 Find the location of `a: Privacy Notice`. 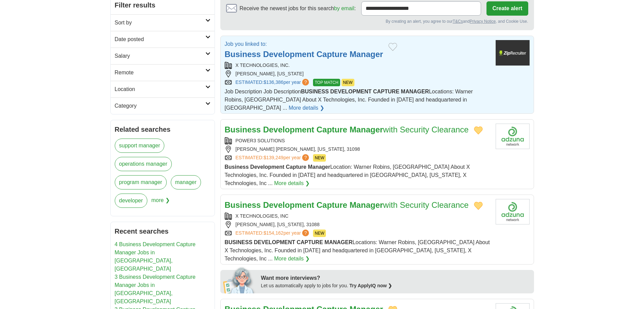

a: Privacy Notice is located at coordinates (483, 21).